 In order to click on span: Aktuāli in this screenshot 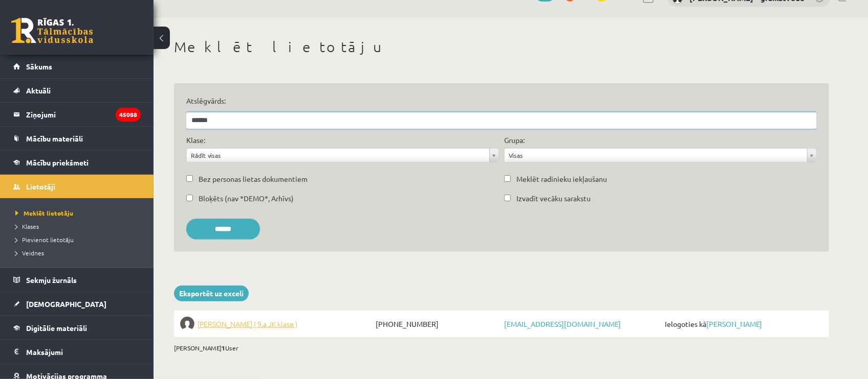, I will do `click(38, 90)`.